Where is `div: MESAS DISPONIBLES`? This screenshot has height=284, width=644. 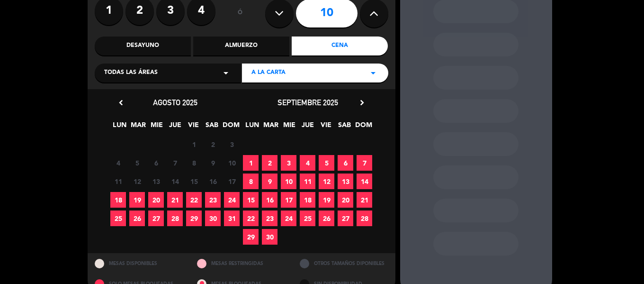 div: MESAS DISPONIBLES is located at coordinates (139, 263).